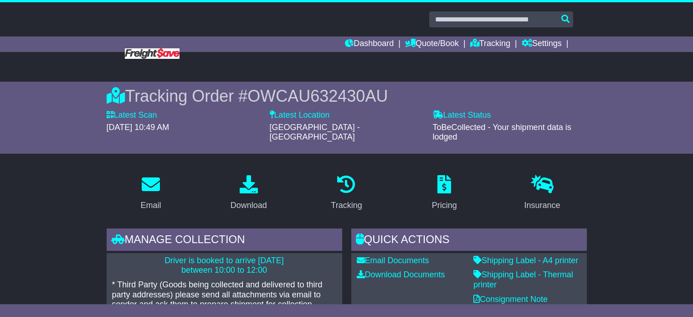  What do you see at coordinates (347, 96) in the screenshot?
I see `div: Tracking Order #` at bounding box center [347, 96].